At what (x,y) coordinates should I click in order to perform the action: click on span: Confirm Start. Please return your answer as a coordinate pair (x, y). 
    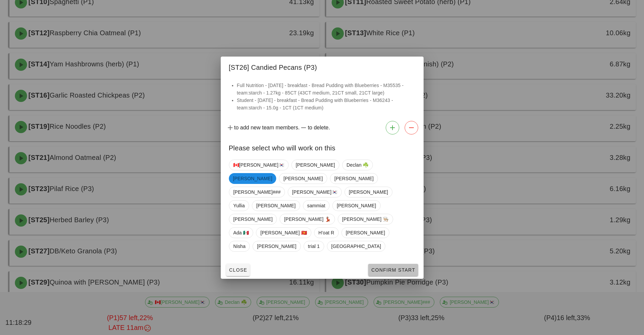
    Looking at the image, I should click on (393, 269).